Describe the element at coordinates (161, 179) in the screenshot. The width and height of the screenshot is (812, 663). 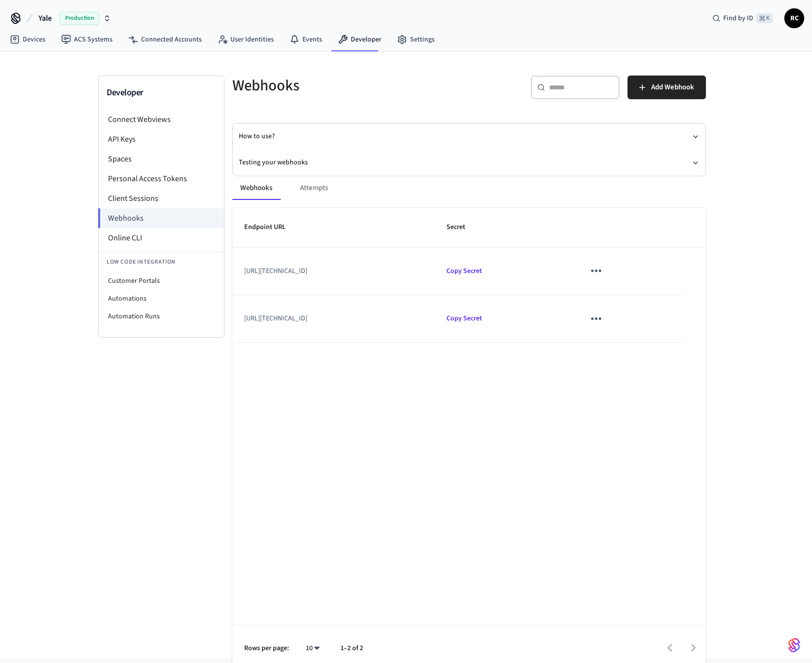
I see `li: Personal Access Tokens` at that location.